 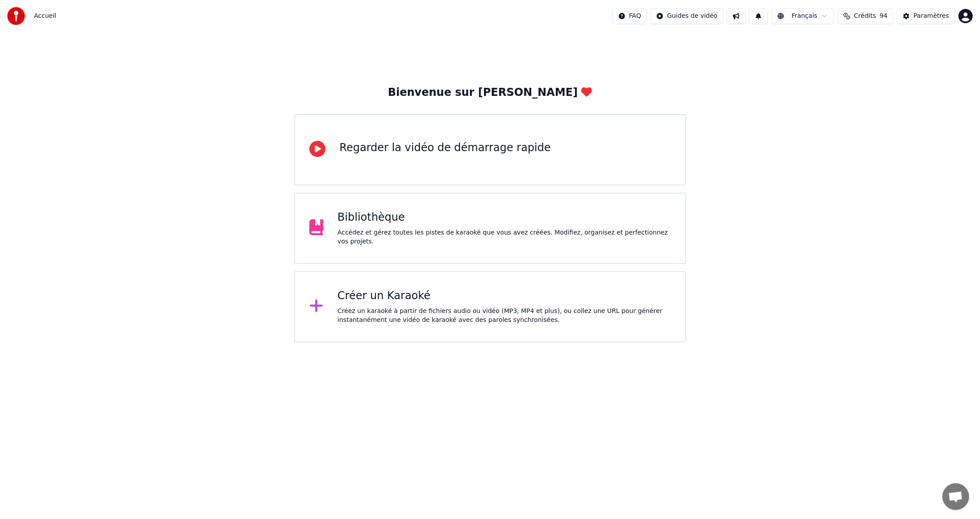 What do you see at coordinates (45, 16) in the screenshot?
I see `span: Accueil` at bounding box center [45, 16].